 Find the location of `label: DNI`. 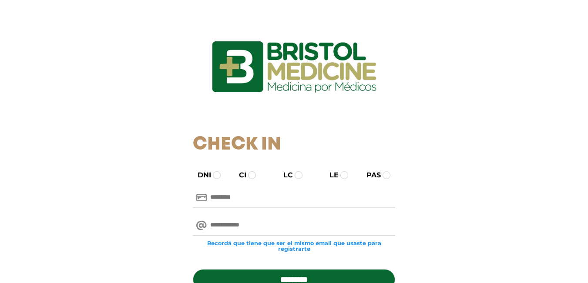

label: DNI is located at coordinates (200, 175).